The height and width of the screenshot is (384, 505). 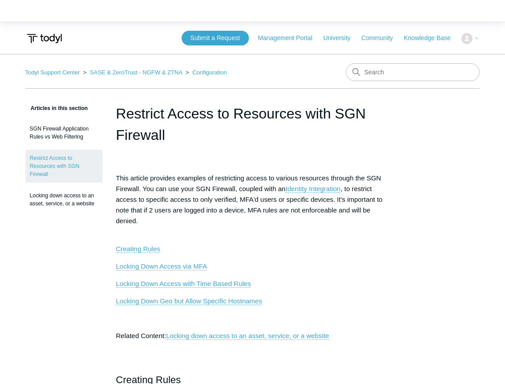 I want to click on a: Submit a Request, so click(x=215, y=38).